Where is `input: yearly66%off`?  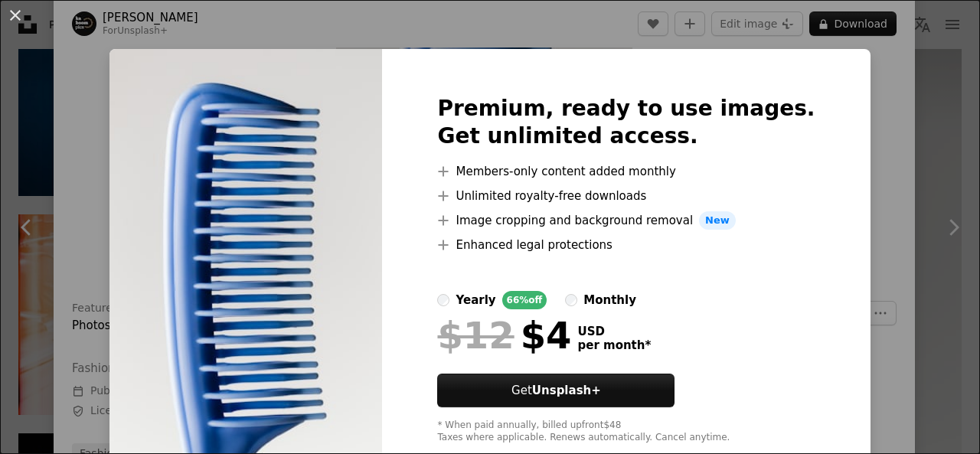 input: yearly66%off is located at coordinates (444, 301).